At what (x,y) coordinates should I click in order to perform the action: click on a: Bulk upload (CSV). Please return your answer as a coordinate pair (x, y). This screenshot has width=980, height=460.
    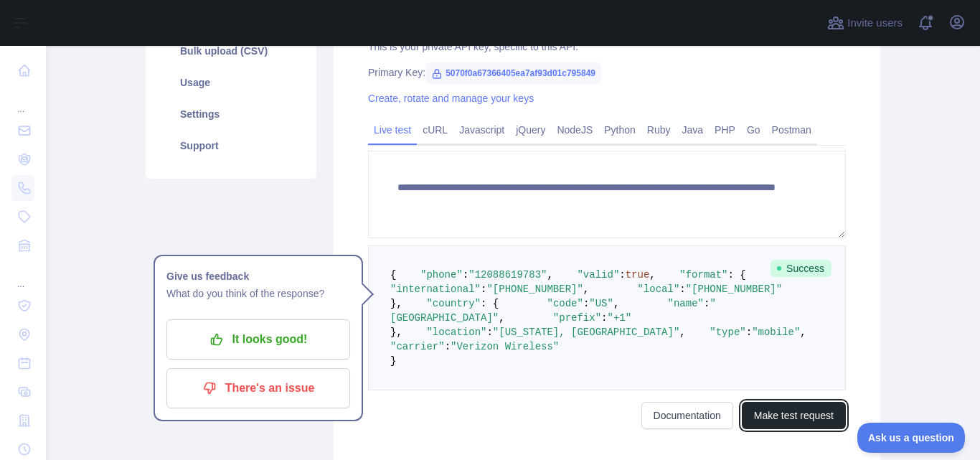
    Looking at the image, I should click on (231, 51).